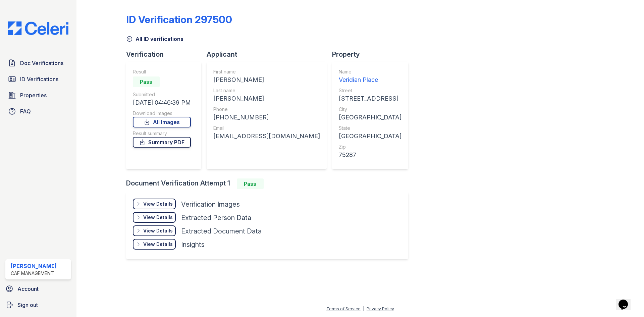 The width and height of the screenshot is (644, 317). Describe the element at coordinates (221, 231) in the screenshot. I see `div: Extracted Document Data` at that location.